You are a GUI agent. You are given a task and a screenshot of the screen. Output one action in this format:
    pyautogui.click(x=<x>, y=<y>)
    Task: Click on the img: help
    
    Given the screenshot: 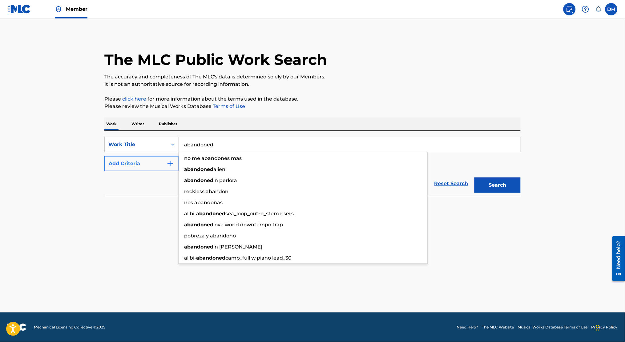 What is the action you would take?
    pyautogui.click(x=585, y=9)
    